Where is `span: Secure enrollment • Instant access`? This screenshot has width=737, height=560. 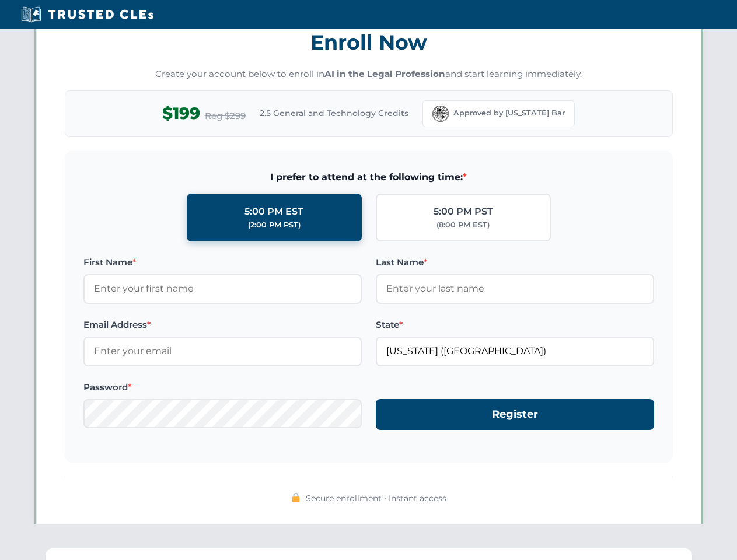
span: Secure enrollment • Instant access is located at coordinates (375, 498).